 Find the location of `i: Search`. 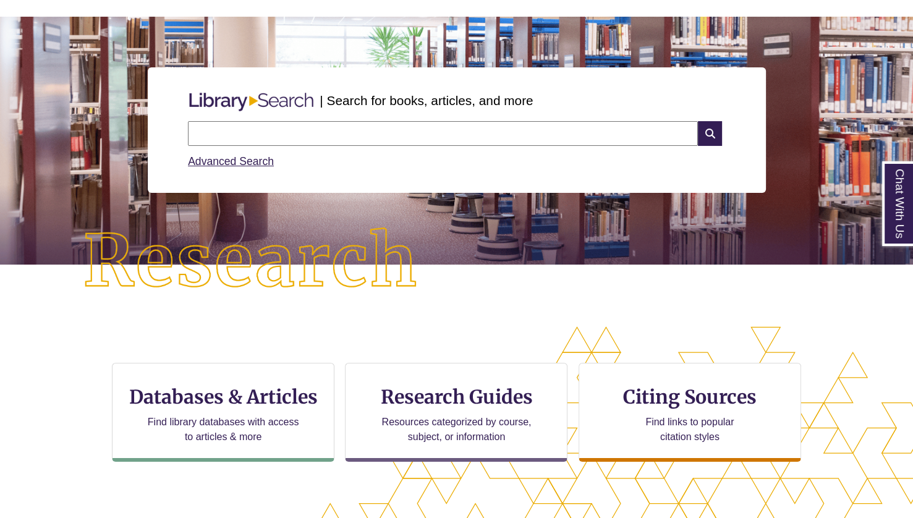

i: Search is located at coordinates (710, 134).